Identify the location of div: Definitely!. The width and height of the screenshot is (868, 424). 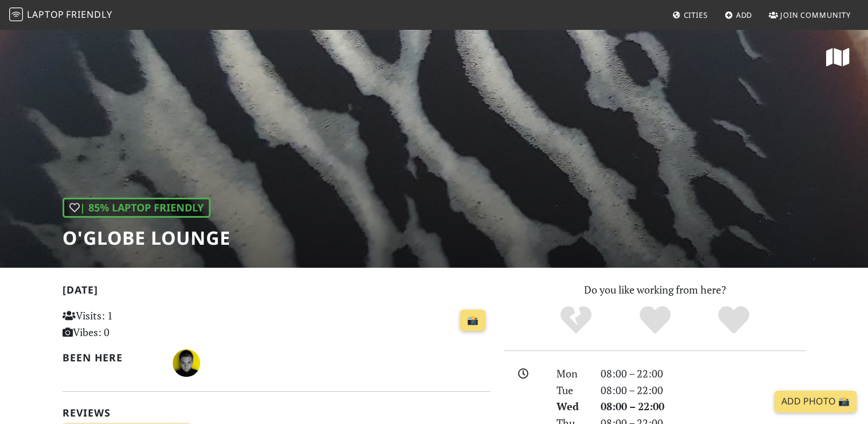
(734, 320).